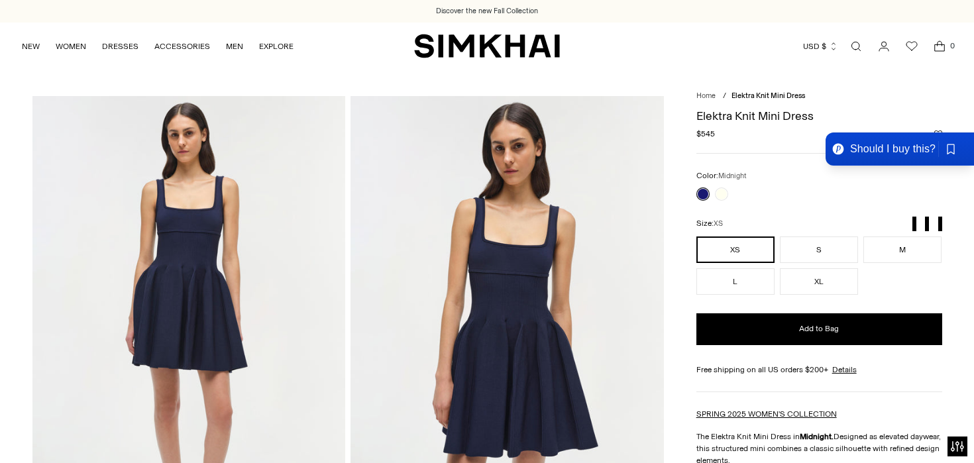 The height and width of the screenshot is (463, 974). What do you see at coordinates (856, 46) in the screenshot?
I see `a: Open search modal` at bounding box center [856, 46].